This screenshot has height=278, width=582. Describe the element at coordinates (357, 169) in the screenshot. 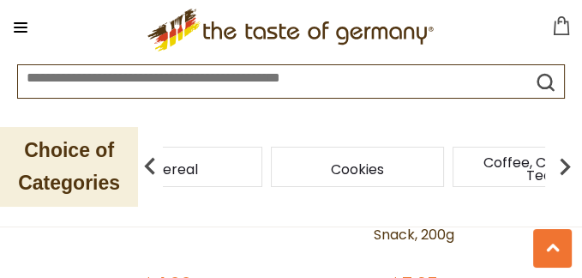

I see `a: Cookies` at that location.